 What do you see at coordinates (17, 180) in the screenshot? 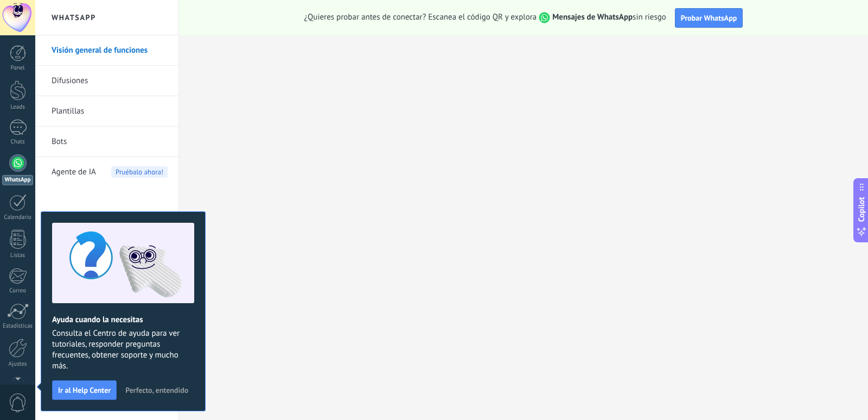
I see `div: WhatsApp` at bounding box center [17, 180].